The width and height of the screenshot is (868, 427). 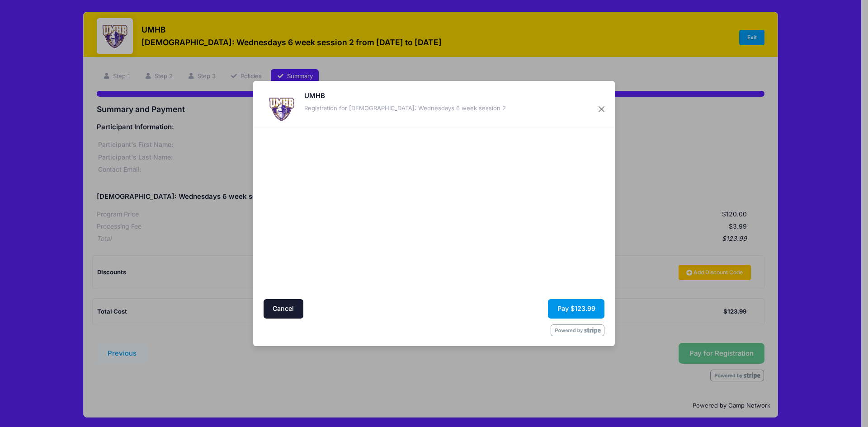 What do you see at coordinates (576, 309) in the screenshot?
I see `button: Pay $123.99` at bounding box center [576, 309].